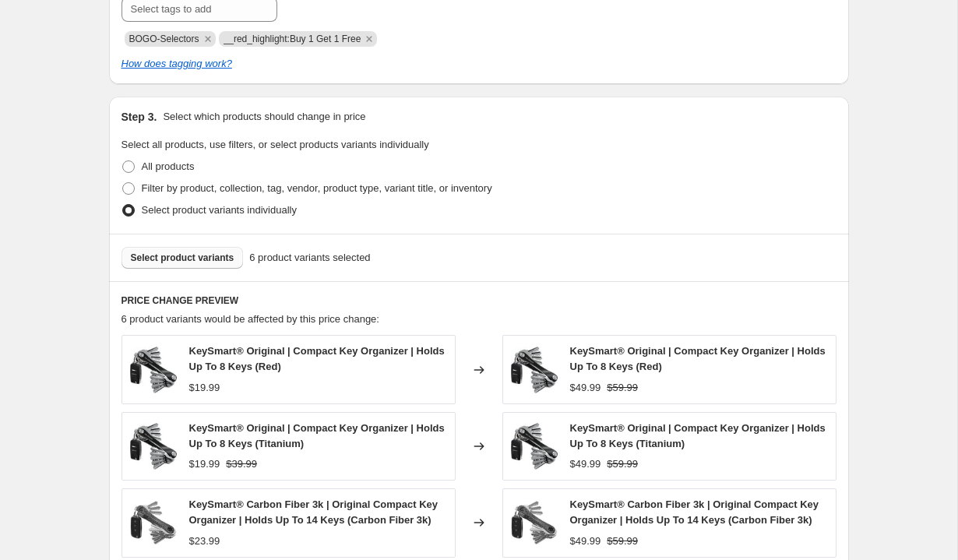  Describe the element at coordinates (183, 258) in the screenshot. I see `span: Select product variants` at that location.